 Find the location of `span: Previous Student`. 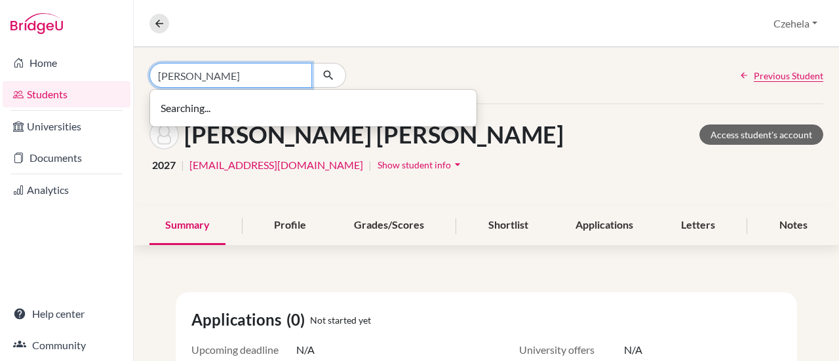

span: Previous Student is located at coordinates (788, 75).